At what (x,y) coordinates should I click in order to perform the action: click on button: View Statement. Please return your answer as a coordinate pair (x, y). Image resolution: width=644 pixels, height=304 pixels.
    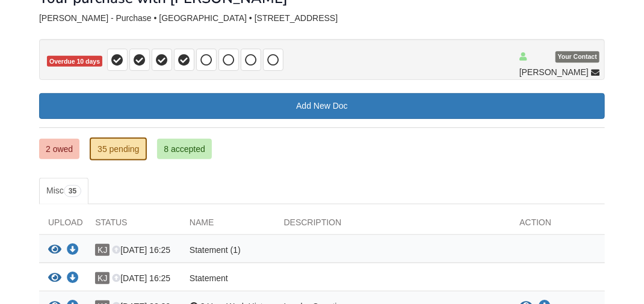
    Looking at the image, I should click on (55, 278).